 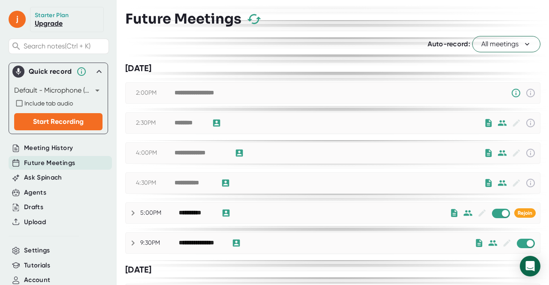 I want to click on div: Agents, so click(x=35, y=192).